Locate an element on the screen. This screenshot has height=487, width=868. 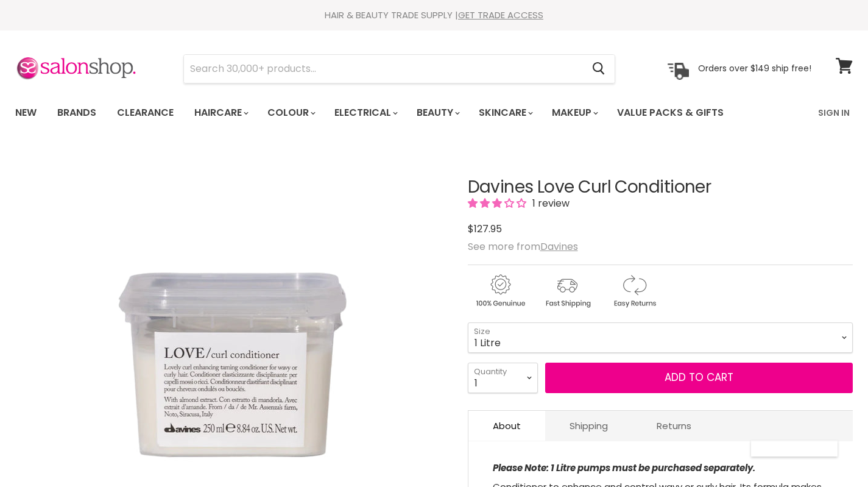
a: Haircare is located at coordinates (221, 113).